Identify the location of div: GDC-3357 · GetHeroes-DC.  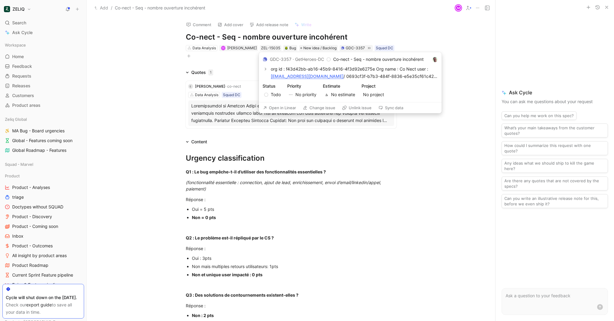
(297, 59).